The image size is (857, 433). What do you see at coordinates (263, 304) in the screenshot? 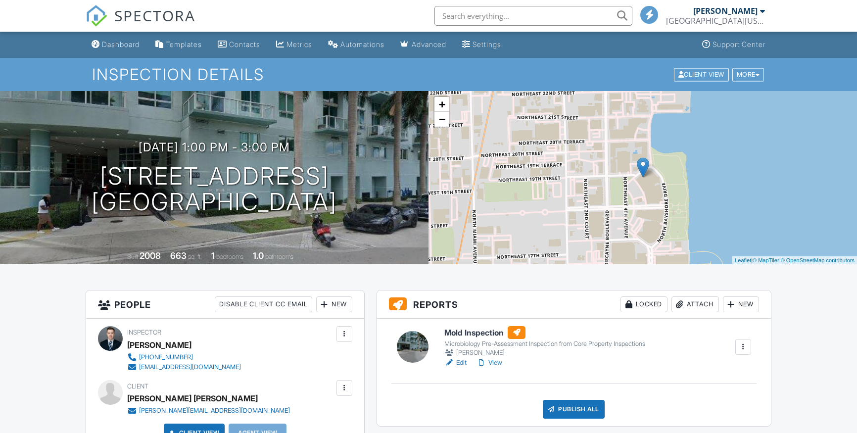
I see `div: Disable Client CC Email` at bounding box center [263, 304].